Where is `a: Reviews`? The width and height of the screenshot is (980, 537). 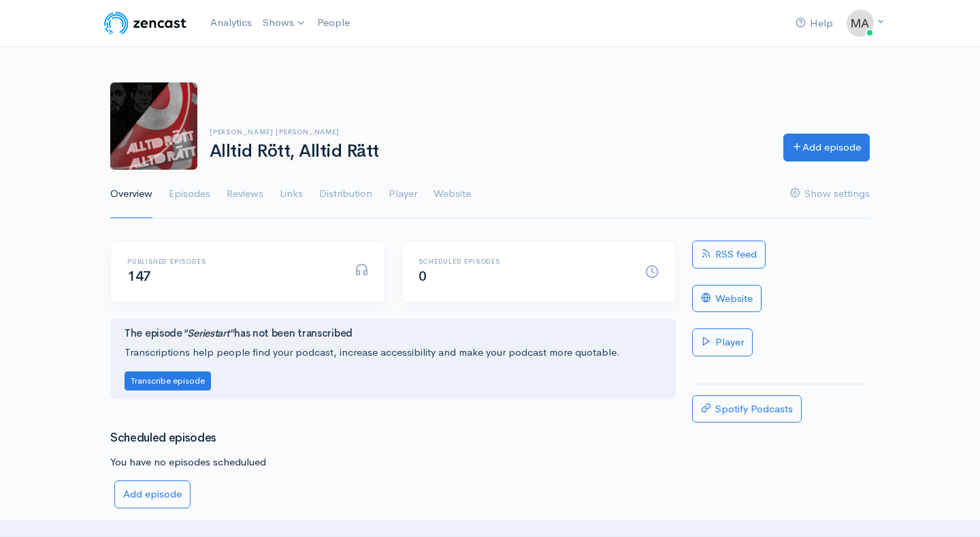
a: Reviews is located at coordinates (245, 194).